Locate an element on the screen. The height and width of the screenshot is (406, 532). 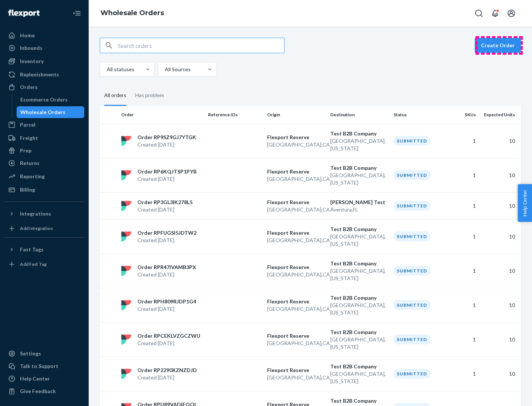
button: Integrations is located at coordinates (44, 214).